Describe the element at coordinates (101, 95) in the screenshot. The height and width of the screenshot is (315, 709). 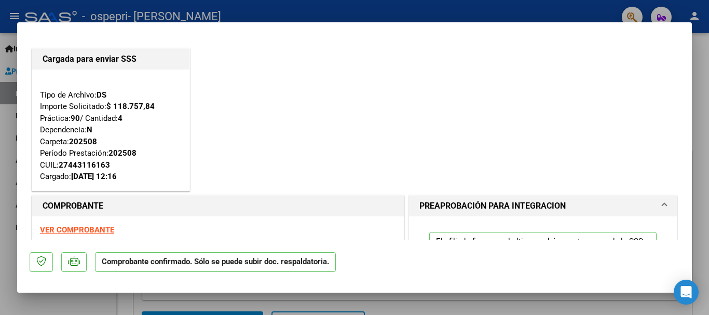
I see `strong: DS` at that location.